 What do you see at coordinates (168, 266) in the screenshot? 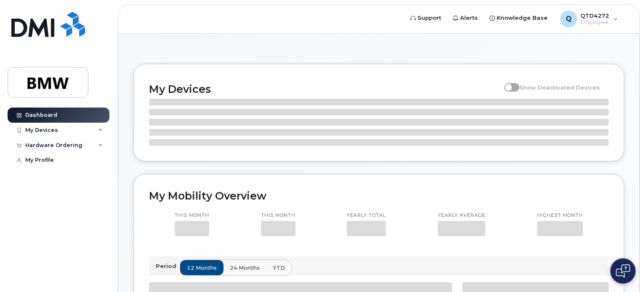
I see `p: Period` at bounding box center [168, 266].